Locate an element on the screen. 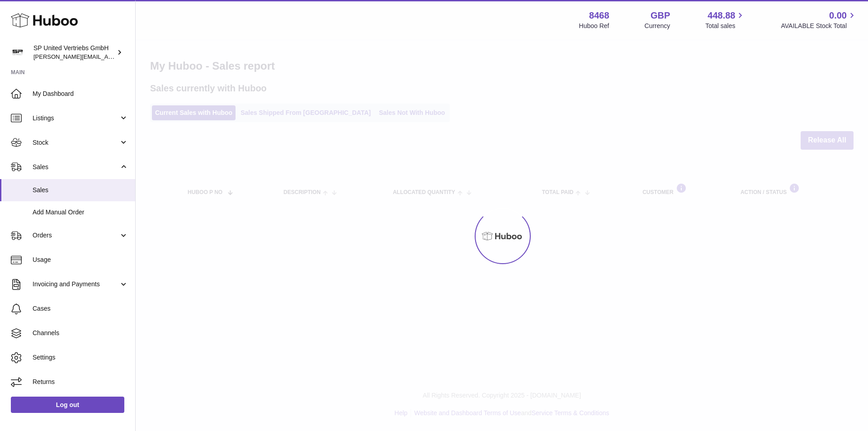 This screenshot has height=431, width=868. span: Invoicing and Payments is located at coordinates (75, 284).